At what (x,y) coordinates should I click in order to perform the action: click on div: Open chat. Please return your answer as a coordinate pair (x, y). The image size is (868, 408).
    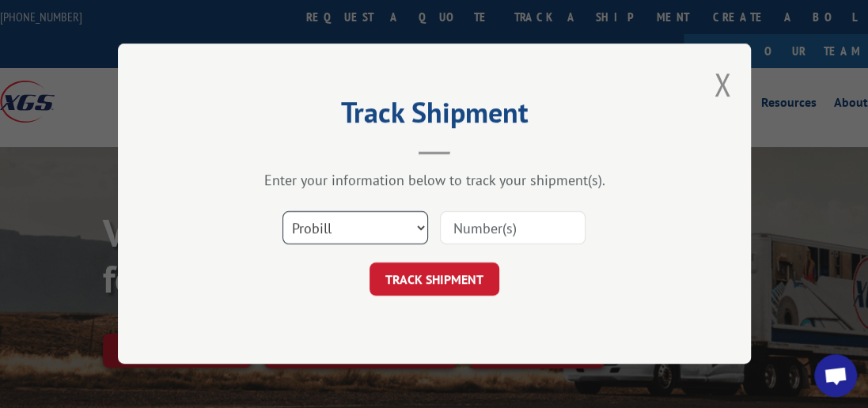
    Looking at the image, I should click on (835, 376).